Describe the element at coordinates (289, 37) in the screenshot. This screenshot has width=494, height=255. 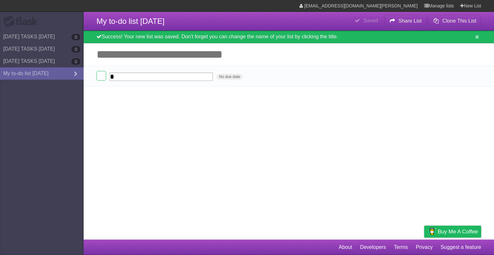
I see `div: Success! Your new list was saved. Don't forget you can change the name of your list by clicking t...` at that location.